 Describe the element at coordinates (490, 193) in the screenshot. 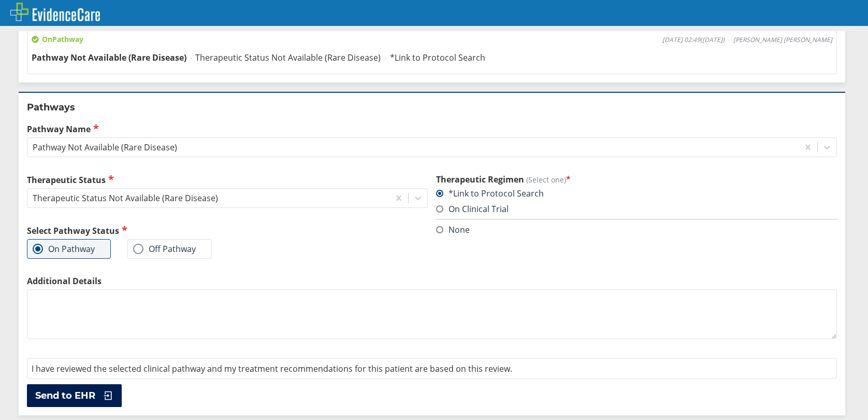

I see `label: *Link to Protocol Search` at that location.